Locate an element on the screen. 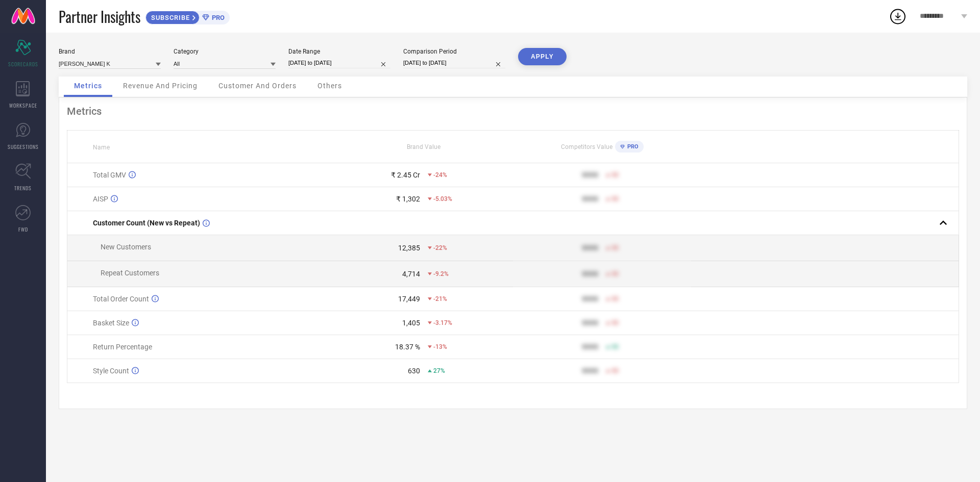 This screenshot has width=980, height=482. span: Others is located at coordinates (330, 86).